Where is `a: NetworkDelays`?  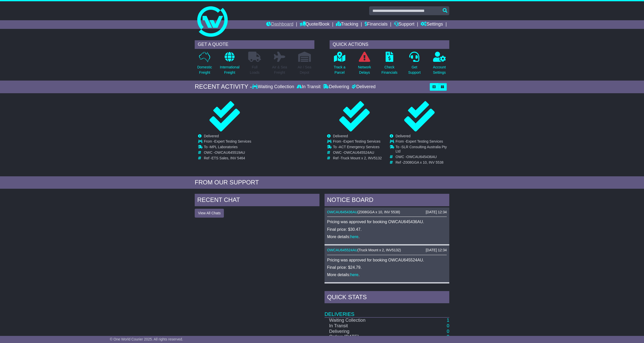 a: NetworkDelays is located at coordinates (364, 65).